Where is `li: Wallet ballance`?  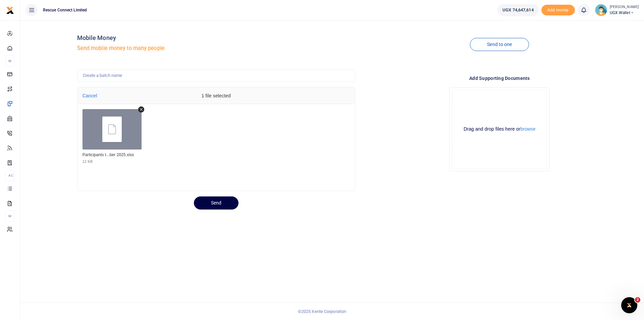 li: Wallet ballance is located at coordinates (518, 10).